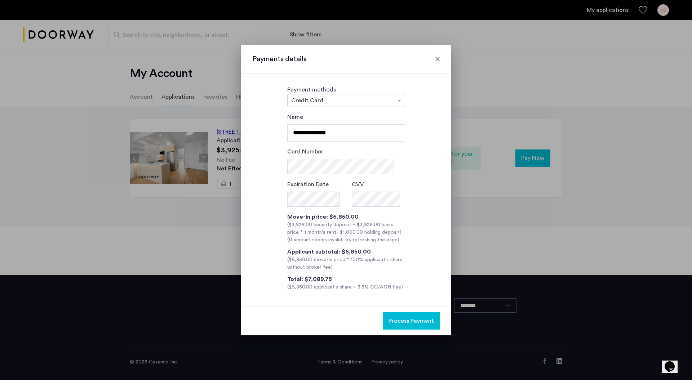 The image size is (692, 380). I want to click on div: ($3,925.00 security deposit + $3,925.00 lease price * 1 month's rent ), so click(346, 229).